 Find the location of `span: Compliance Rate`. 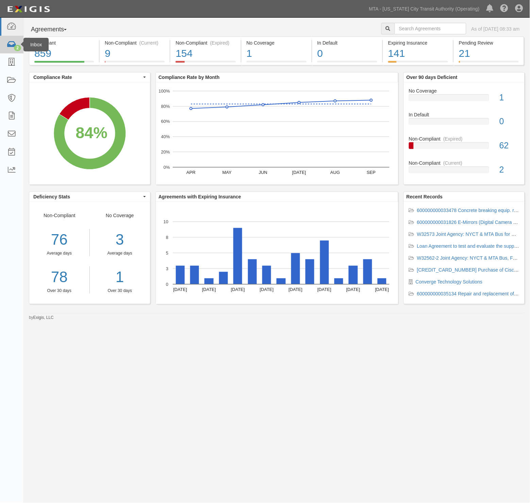

span: Compliance Rate is located at coordinates (87, 77).